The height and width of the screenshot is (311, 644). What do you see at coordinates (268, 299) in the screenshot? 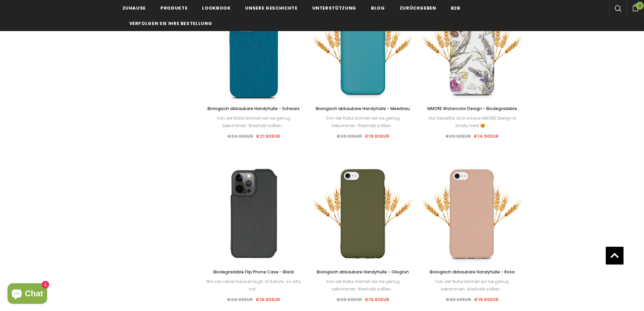
I see `span: €16.90EUR` at bounding box center [268, 299].